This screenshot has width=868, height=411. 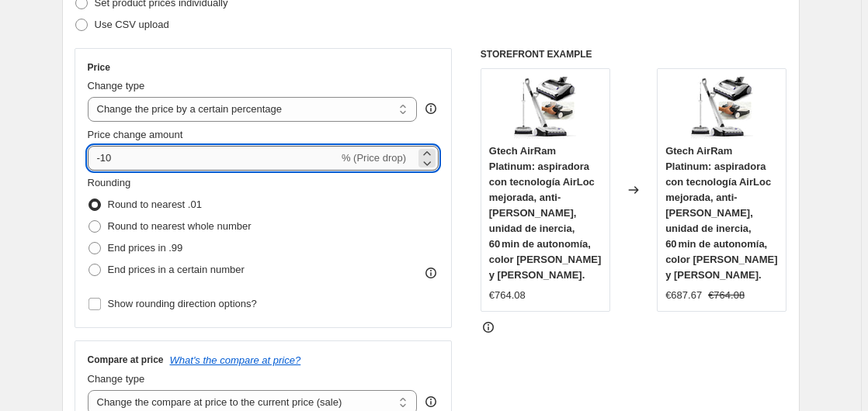 I want to click on div: €764.08, so click(x=507, y=295).